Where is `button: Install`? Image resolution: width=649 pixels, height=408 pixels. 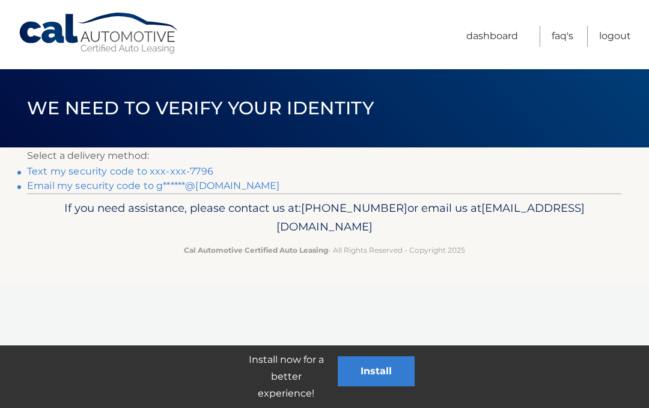 button: Install is located at coordinates (376, 371).